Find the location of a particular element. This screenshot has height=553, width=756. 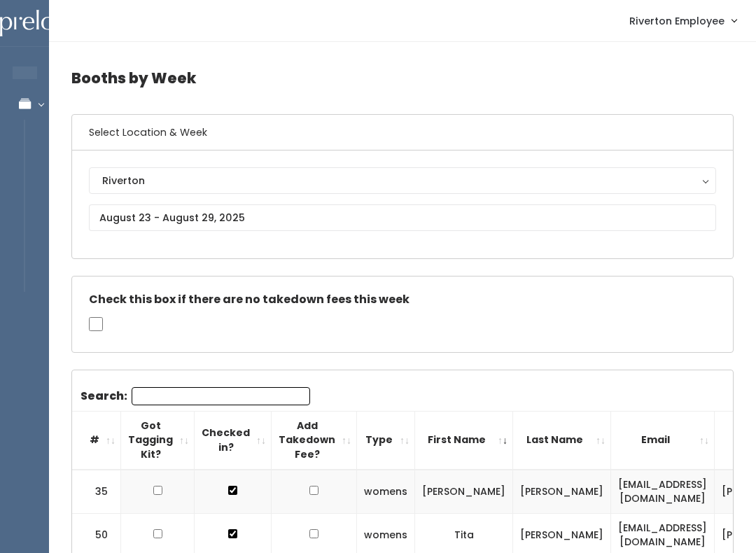

th: Type: activate to sort column ascending is located at coordinates (386, 440).